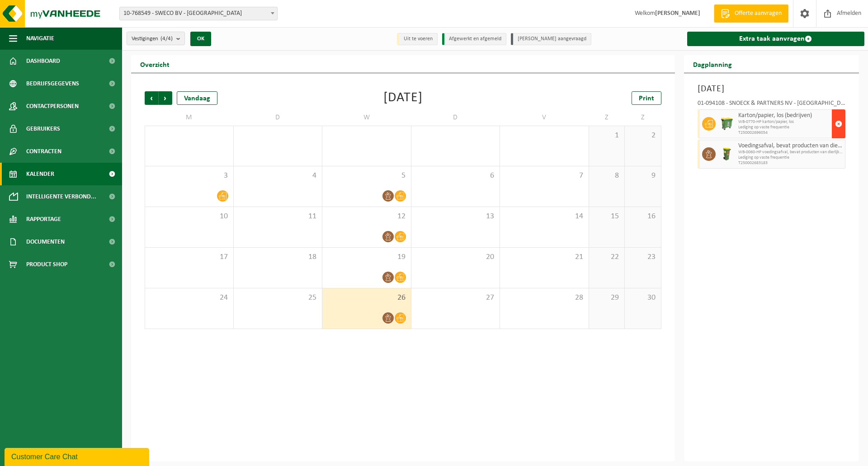 The height and width of the screenshot is (466, 868). I want to click on span: Rapportage, so click(44, 219).